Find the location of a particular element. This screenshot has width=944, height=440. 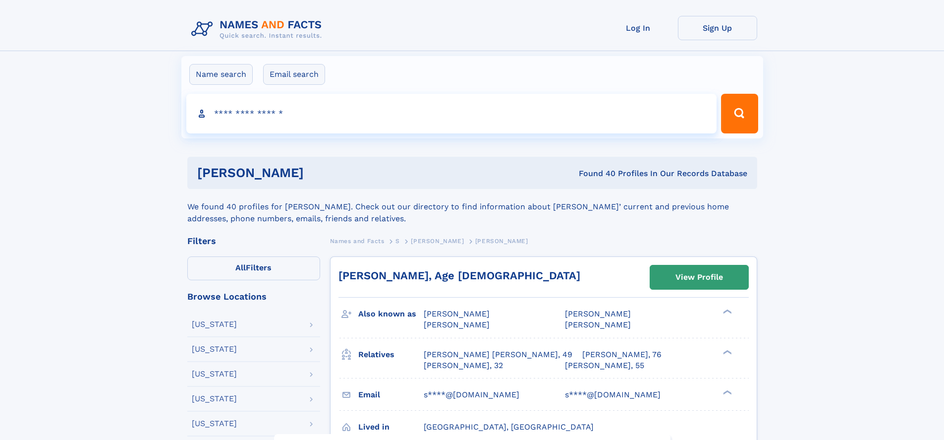

a: Sign Up is located at coordinates (718, 28).